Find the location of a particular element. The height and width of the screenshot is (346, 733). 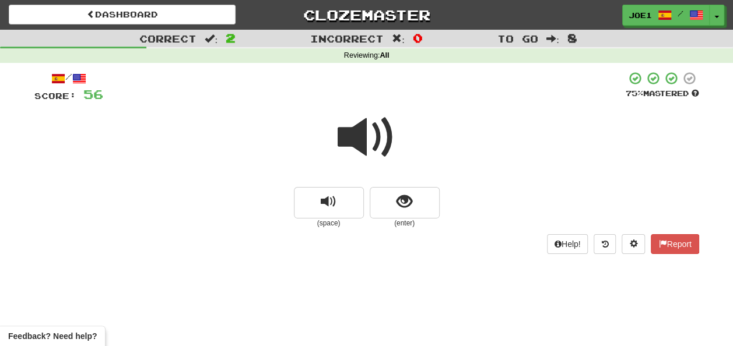

small: (space) is located at coordinates (329, 223).